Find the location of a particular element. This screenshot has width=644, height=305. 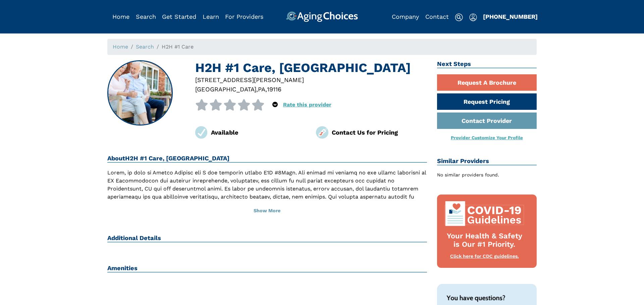

span: H2H #1 Care is located at coordinates (177, 47).